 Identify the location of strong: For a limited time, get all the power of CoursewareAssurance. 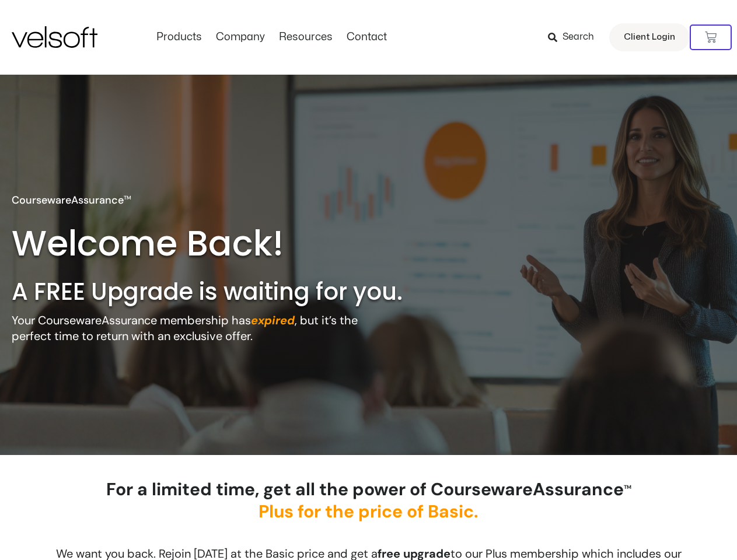
(369, 500).